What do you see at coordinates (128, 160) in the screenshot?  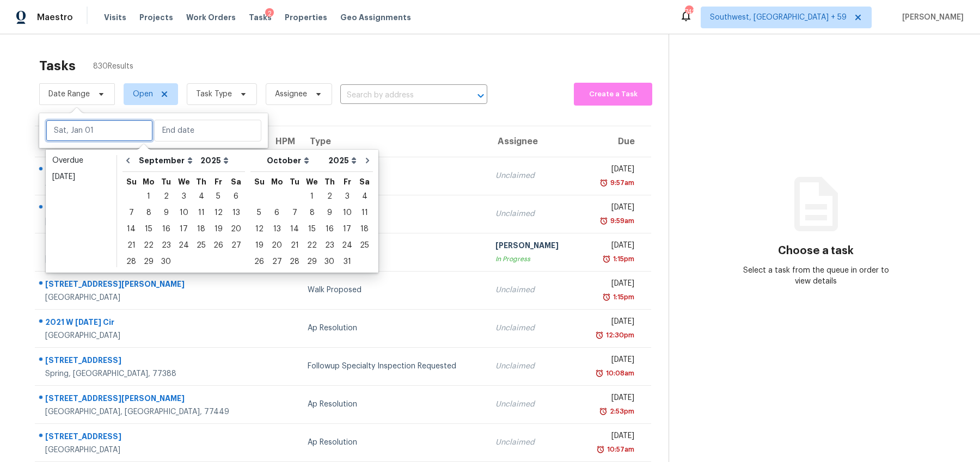 I see `button: Go to previous month` at bounding box center [128, 160].